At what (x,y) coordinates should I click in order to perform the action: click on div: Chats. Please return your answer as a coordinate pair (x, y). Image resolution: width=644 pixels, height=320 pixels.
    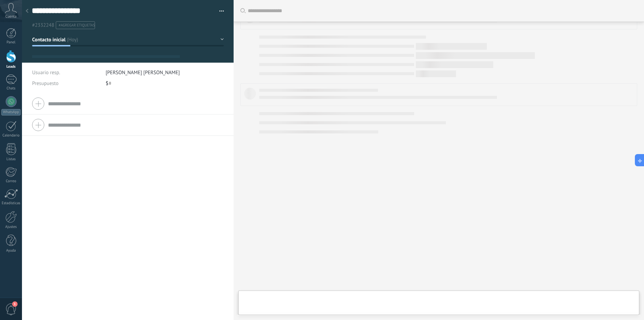
    Looking at the image, I should click on (11, 88).